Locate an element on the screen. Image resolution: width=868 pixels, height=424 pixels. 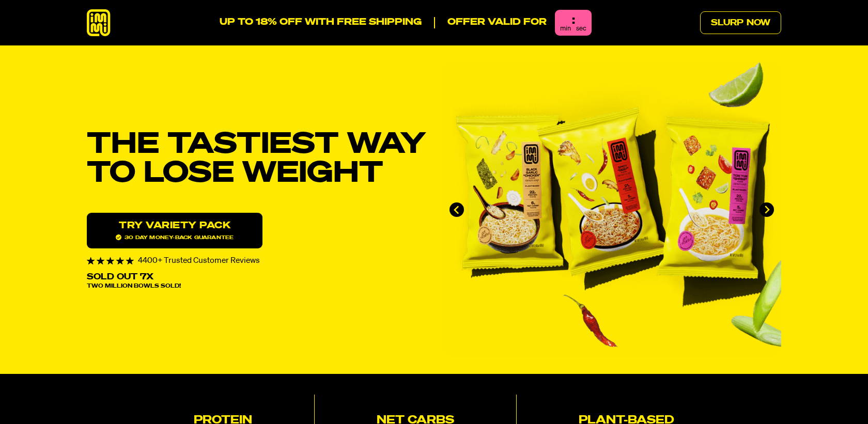
div: immi slideshow is located at coordinates (612, 209).